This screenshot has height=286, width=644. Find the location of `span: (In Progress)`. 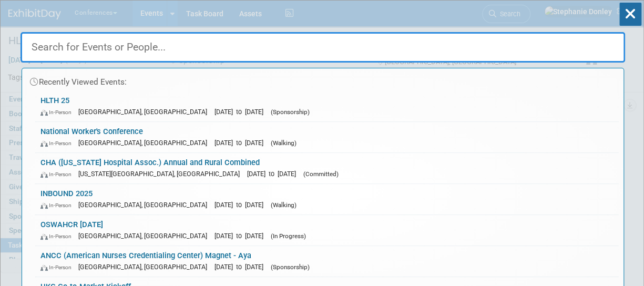

span: (In Progress) is located at coordinates (288, 236).